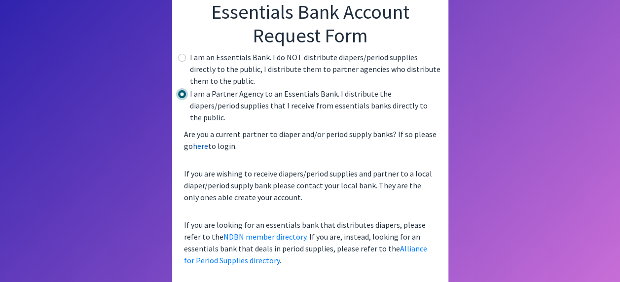 This screenshot has width=620, height=282. What do you see at coordinates (265, 237) in the screenshot?
I see `a: NDBN member directory` at bounding box center [265, 237].